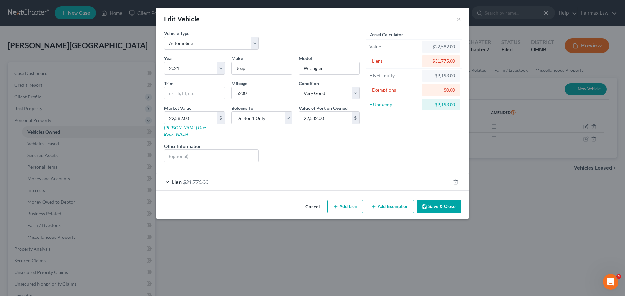  I want to click on label: Trim, so click(169, 83).